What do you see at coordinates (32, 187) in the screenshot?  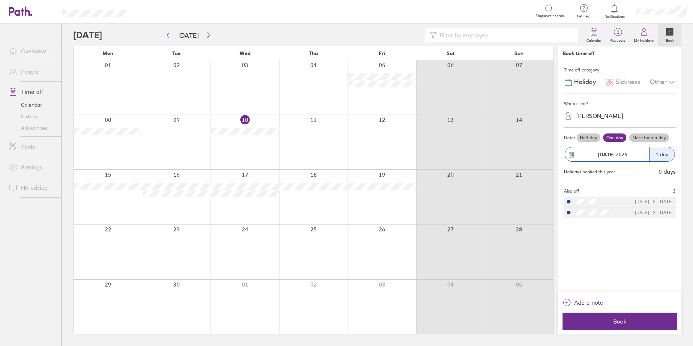 I see `a: HR advice` at bounding box center [32, 187].